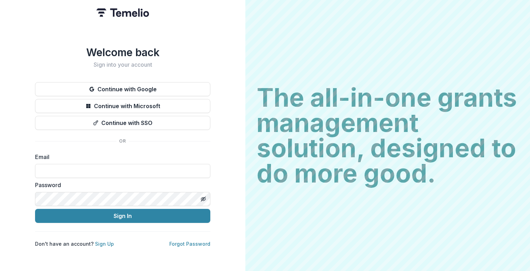 The image size is (530, 271). What do you see at coordinates (123, 89) in the screenshot?
I see `button: Continue with Google` at bounding box center [123, 89].